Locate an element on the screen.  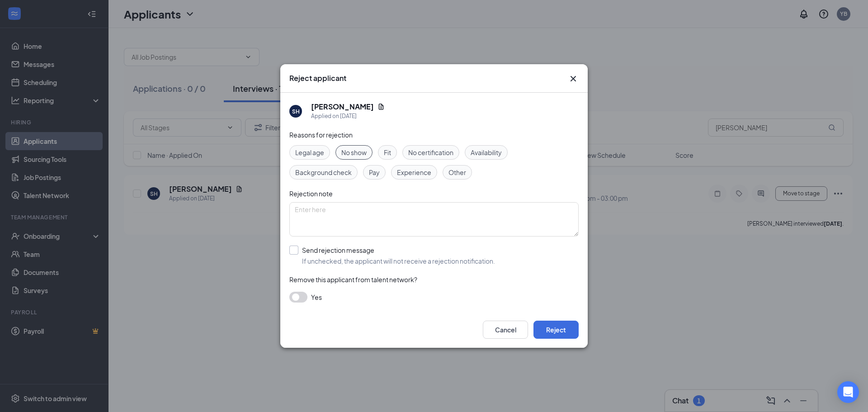
span: Yes is located at coordinates (316, 297).